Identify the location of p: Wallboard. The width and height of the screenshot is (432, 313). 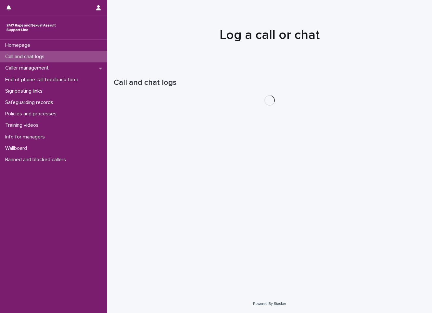
(17, 148).